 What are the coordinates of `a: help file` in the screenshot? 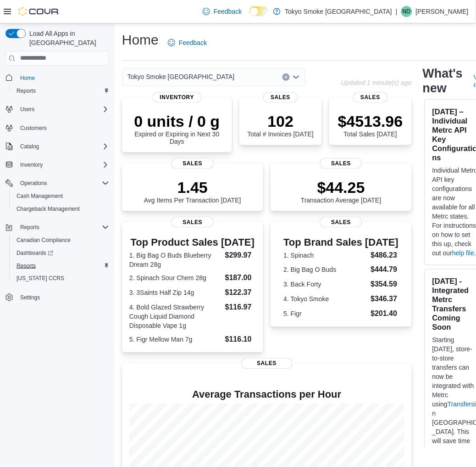 It's located at (464, 253).